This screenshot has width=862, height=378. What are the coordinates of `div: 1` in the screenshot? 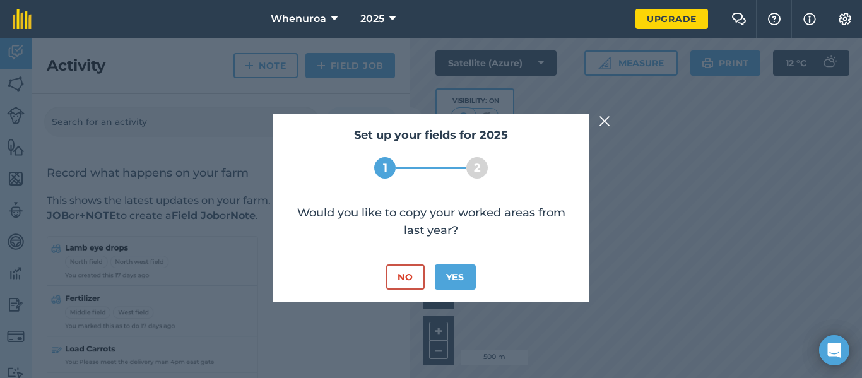 It's located at (385, 168).